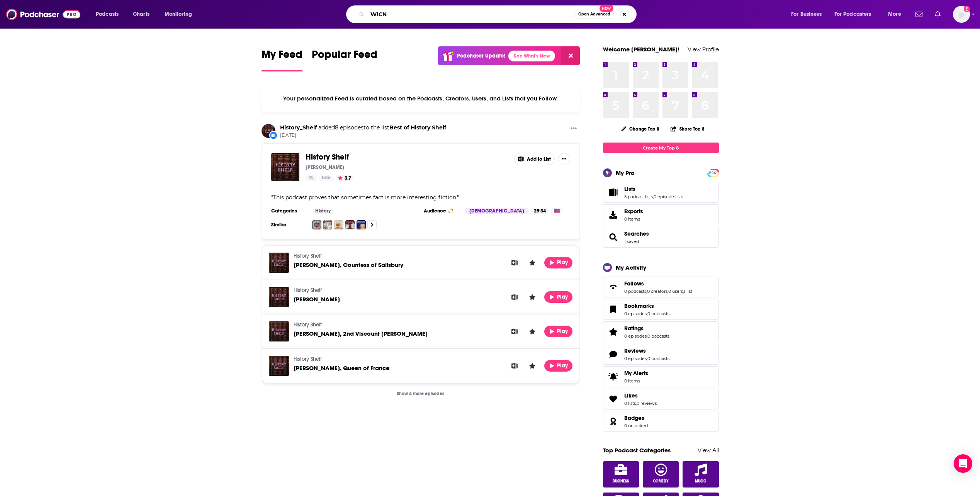 The height and width of the screenshot is (496, 980). What do you see at coordinates (701, 474) in the screenshot?
I see `a: Music` at bounding box center [701, 474].